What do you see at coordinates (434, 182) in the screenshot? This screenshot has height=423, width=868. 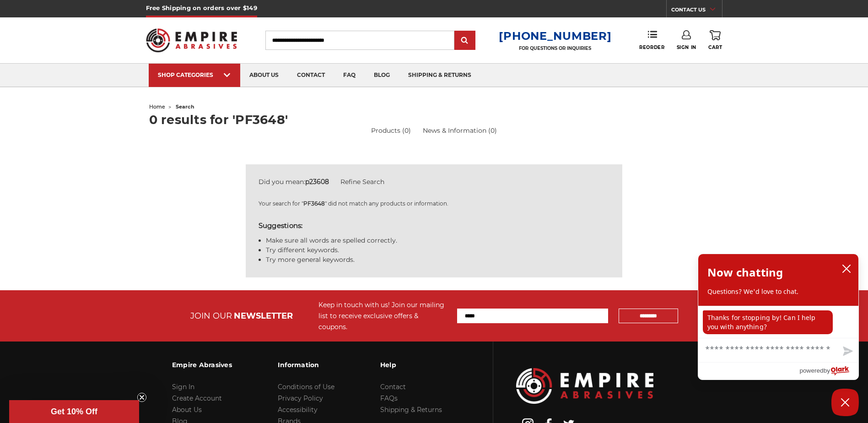 I see `div: Did you mean:` at bounding box center [434, 182].